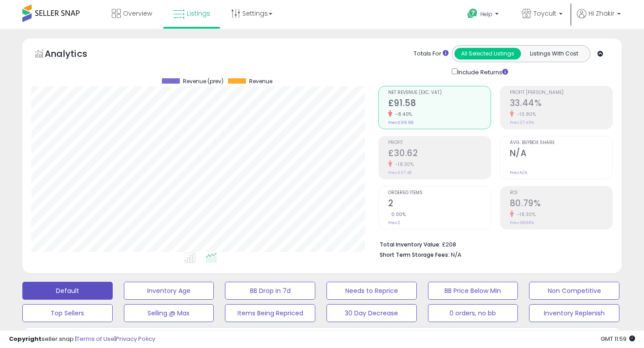 The image size is (644, 348). I want to click on small: -10.80%, so click(525, 114).